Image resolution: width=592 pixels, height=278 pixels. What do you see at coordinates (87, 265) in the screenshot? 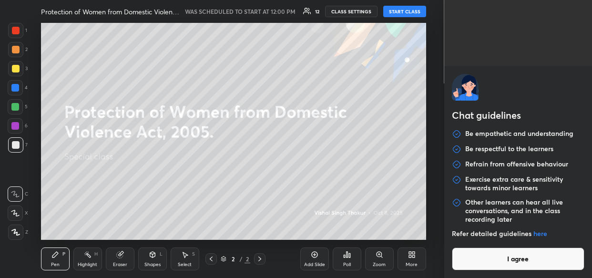
I see `div: Highlight` at bounding box center [87, 265].